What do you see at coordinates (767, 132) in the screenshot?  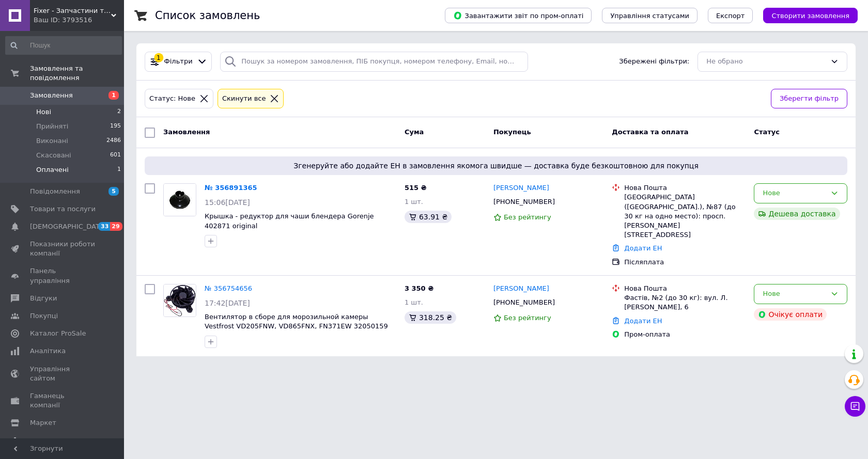 I see `span: Статус` at bounding box center [767, 132].